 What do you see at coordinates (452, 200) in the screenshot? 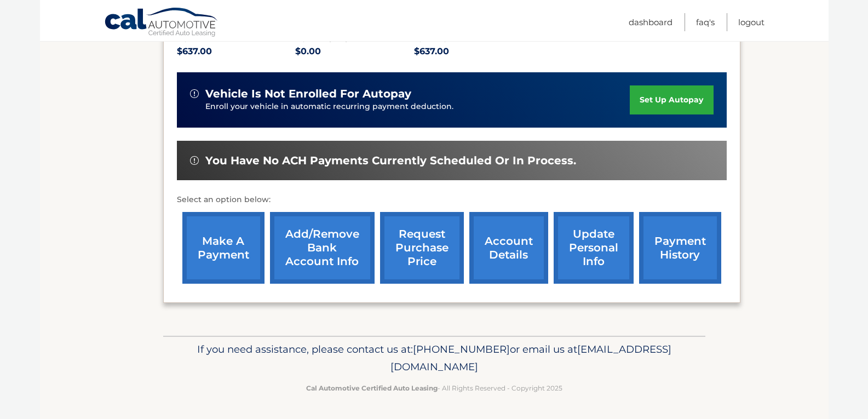
I see `p: Select an option below:` at bounding box center [452, 200].